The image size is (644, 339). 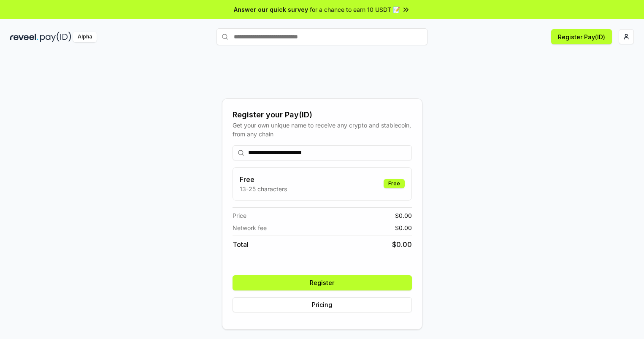 I want to click on span: for a chance to earn 10 USDT 📝, so click(x=355, y=9).